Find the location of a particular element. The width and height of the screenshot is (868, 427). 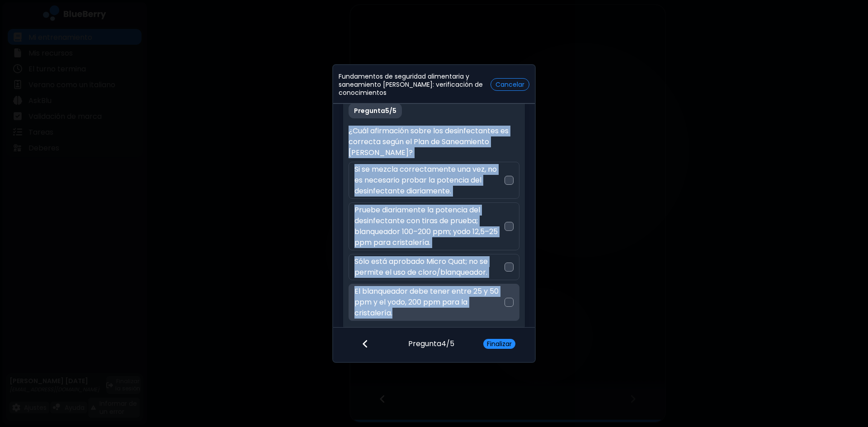

font: Cancelar is located at coordinates (510, 84).